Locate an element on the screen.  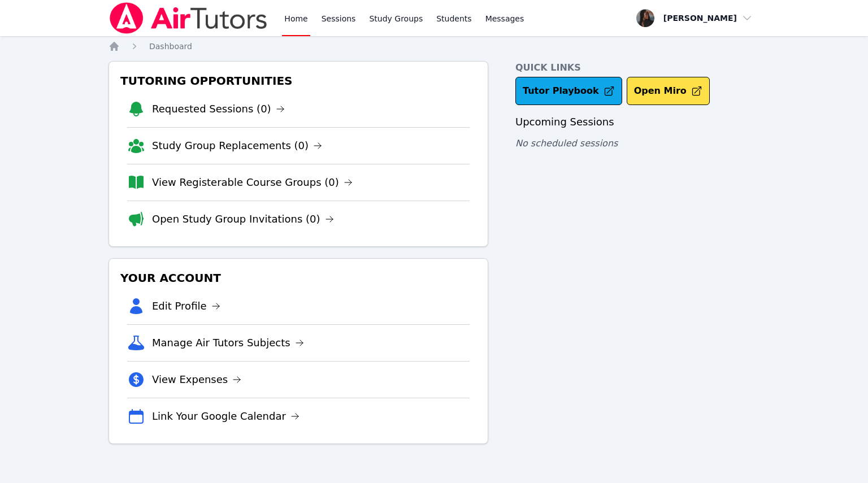
h4: Quick Links is located at coordinates (637, 68).